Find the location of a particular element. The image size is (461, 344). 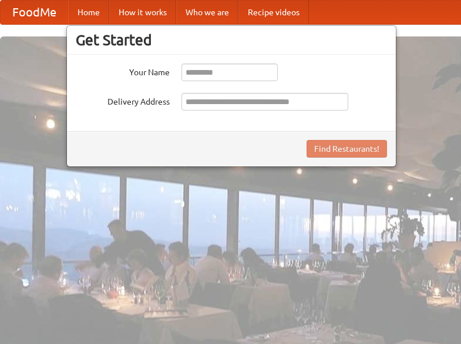

label: Your Name is located at coordinates (123, 70).